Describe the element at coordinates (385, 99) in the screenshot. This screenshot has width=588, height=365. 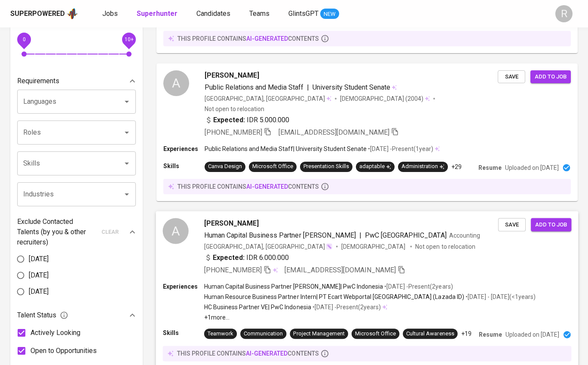
I see `div: (2004)` at that location.